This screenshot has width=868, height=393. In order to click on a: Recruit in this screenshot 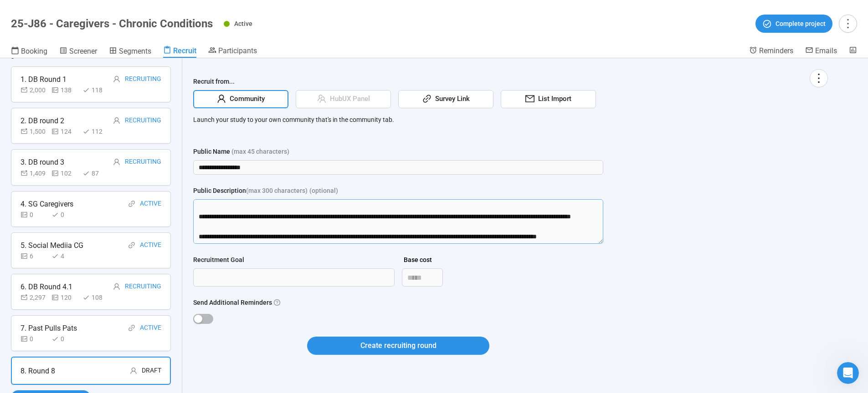, I will do `click(180, 52)`.